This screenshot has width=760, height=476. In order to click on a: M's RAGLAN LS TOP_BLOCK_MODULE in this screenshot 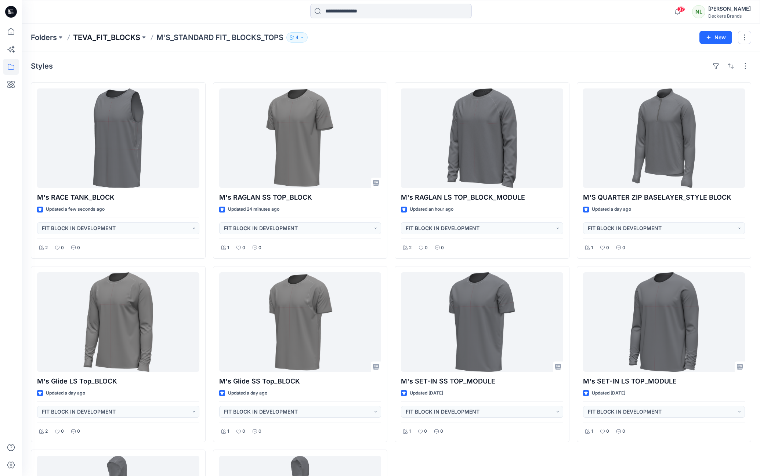, I will do `click(482, 138)`.